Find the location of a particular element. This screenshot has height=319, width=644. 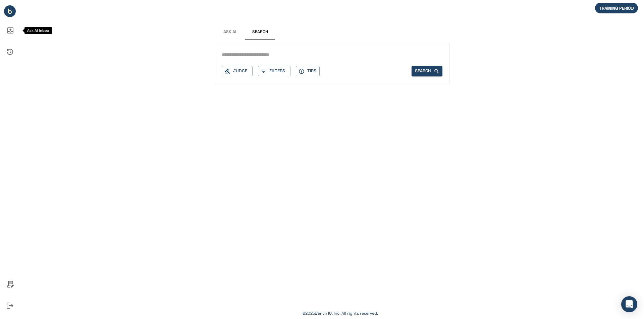

div: Open Intercom Messenger is located at coordinates (629, 304).